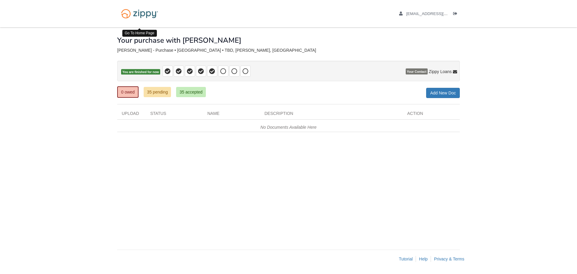 The height and width of the screenshot is (274, 577). What do you see at coordinates (139, 33) in the screenshot?
I see `div: Go To Home Page` at bounding box center [139, 33].